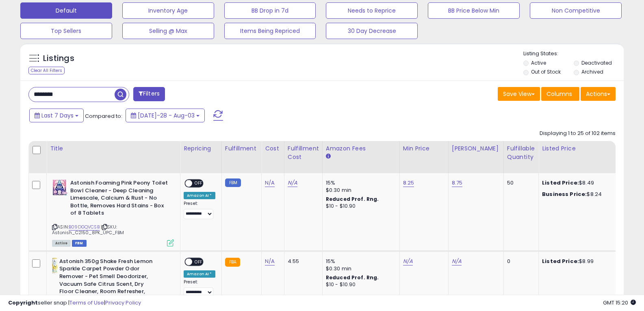  What do you see at coordinates (328, 157) in the screenshot?
I see `small: Amazon Fees.` at bounding box center [328, 157].